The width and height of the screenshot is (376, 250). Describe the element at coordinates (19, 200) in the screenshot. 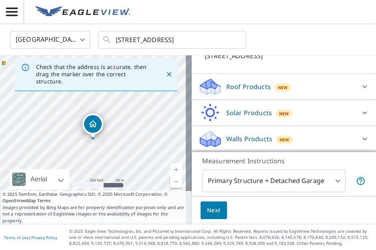

I see `a: OpenStreetMap` at that location.